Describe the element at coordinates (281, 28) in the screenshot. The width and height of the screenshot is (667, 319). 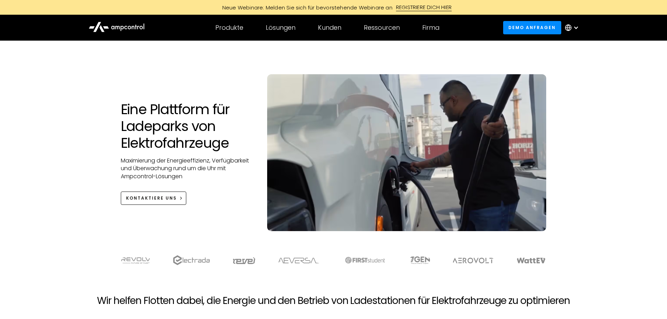
I see `div: Lösungen` at that location.